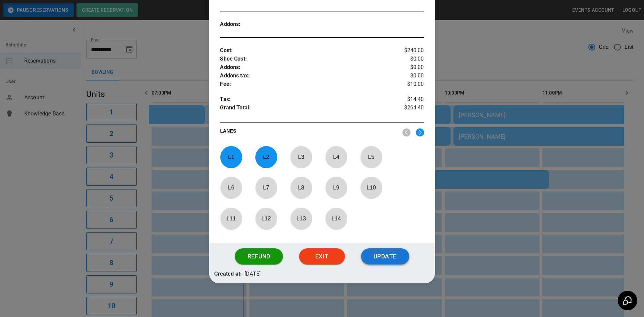 Image resolution: width=644 pixels, height=317 pixels. Describe the element at coordinates (228, 274) in the screenshot. I see `p: Created at:` at that location.